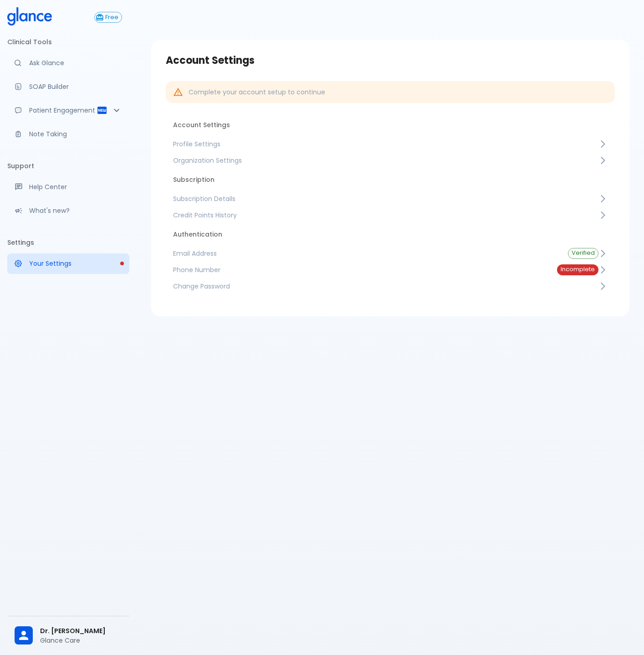 This screenshot has height=655, width=644. What do you see at coordinates (391, 286) in the screenshot?
I see `a: Change Password` at bounding box center [391, 286].